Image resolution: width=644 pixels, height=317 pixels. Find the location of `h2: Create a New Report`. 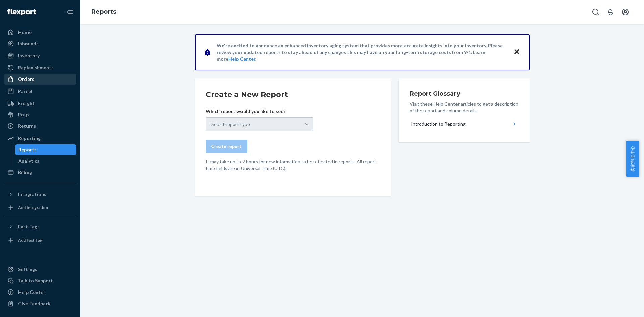

h2: Create a New Report is located at coordinates (293, 95).